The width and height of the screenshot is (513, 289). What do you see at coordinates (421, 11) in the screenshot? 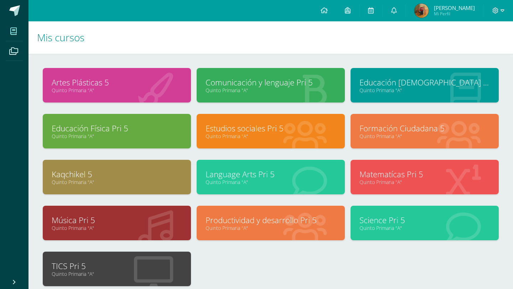
I see `img: f779a4e8ad232e87fc701809dd56c7cb.png` at bounding box center [421, 11].